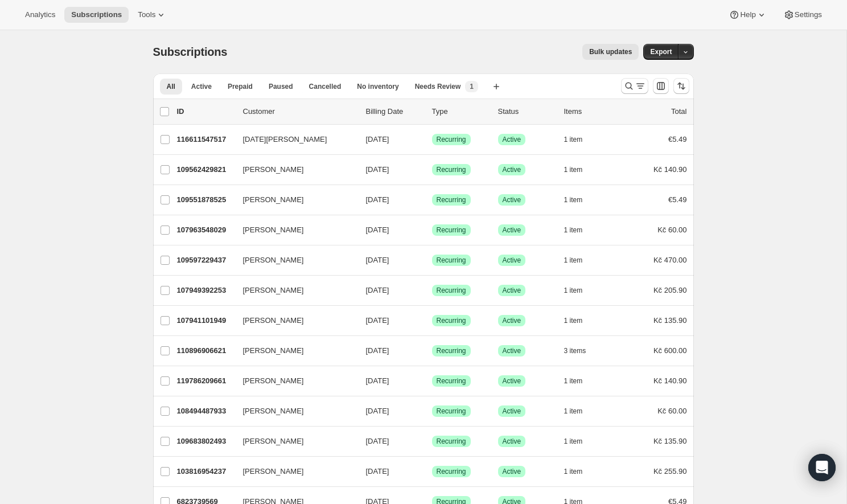  What do you see at coordinates (670, 471) in the screenshot?
I see `span: Kč 255.90` at bounding box center [670, 471].